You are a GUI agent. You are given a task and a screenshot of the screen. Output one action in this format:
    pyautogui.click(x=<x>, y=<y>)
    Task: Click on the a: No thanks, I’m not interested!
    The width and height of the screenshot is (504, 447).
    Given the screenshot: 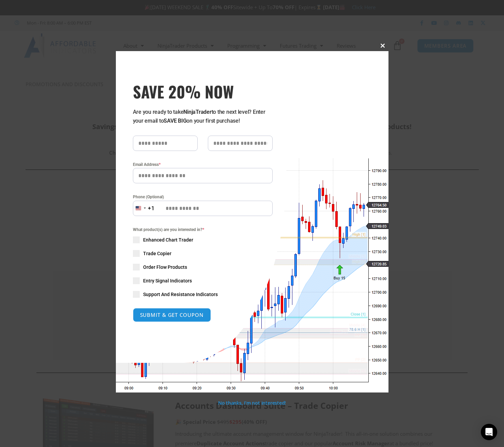 What is the action you would take?
    pyautogui.click(x=252, y=403)
    